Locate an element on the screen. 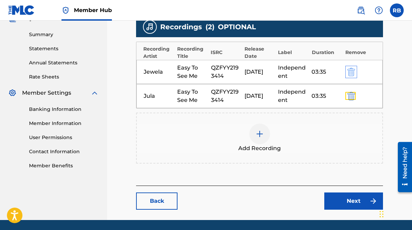 This screenshot has height=230, width=412. span: Recordings is located at coordinates (181, 27).